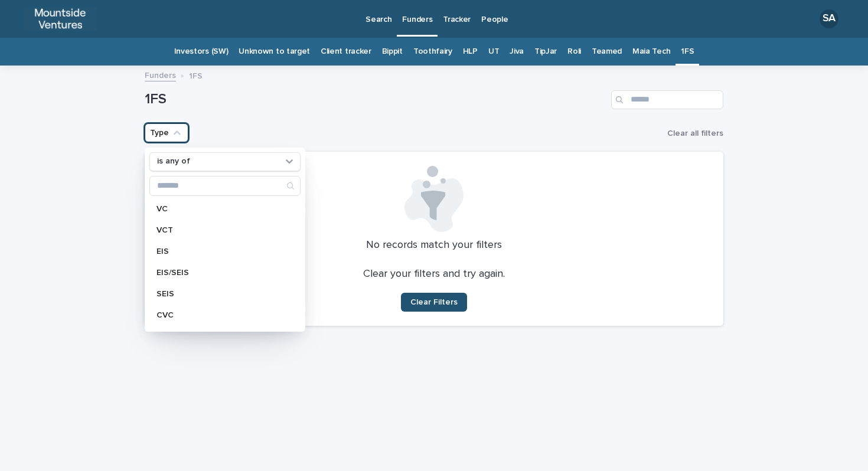 Image resolution: width=868 pixels, height=471 pixels. I want to click on p: 1FS, so click(195, 75).